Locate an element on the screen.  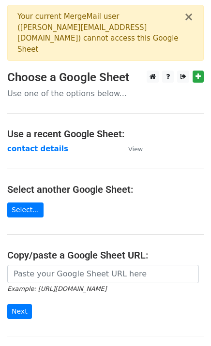
small: View is located at coordinates (135, 149).